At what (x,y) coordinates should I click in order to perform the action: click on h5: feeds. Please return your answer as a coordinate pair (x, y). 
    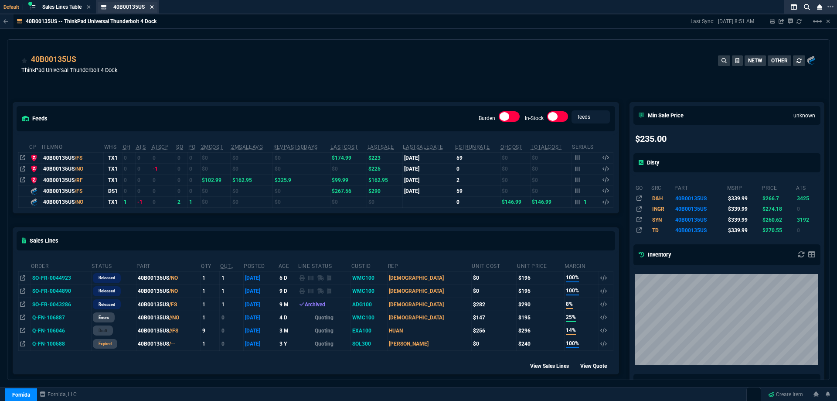
    Looking at the image, I should click on (34, 118).